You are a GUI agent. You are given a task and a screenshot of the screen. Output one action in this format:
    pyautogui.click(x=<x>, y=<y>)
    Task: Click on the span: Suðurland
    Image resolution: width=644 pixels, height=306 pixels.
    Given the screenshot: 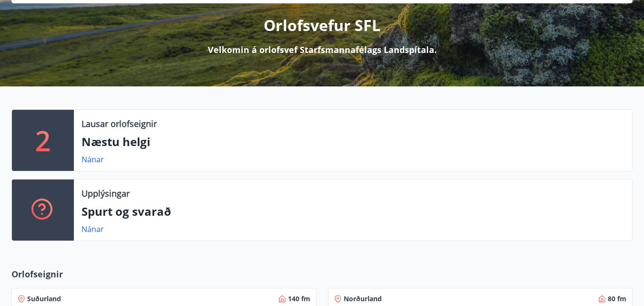 What is the action you would take?
    pyautogui.click(x=44, y=299)
    